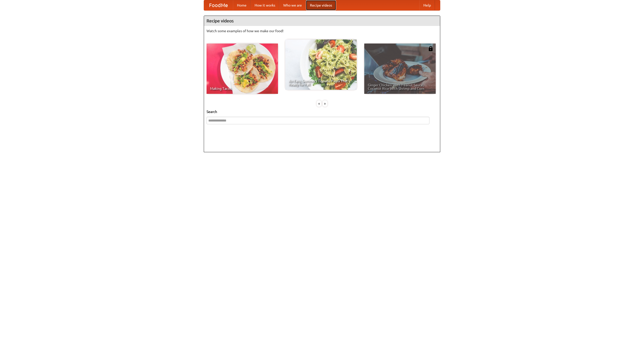  What do you see at coordinates (242, 89) in the screenshot?
I see `span: Making Tacos` at bounding box center [242, 89].